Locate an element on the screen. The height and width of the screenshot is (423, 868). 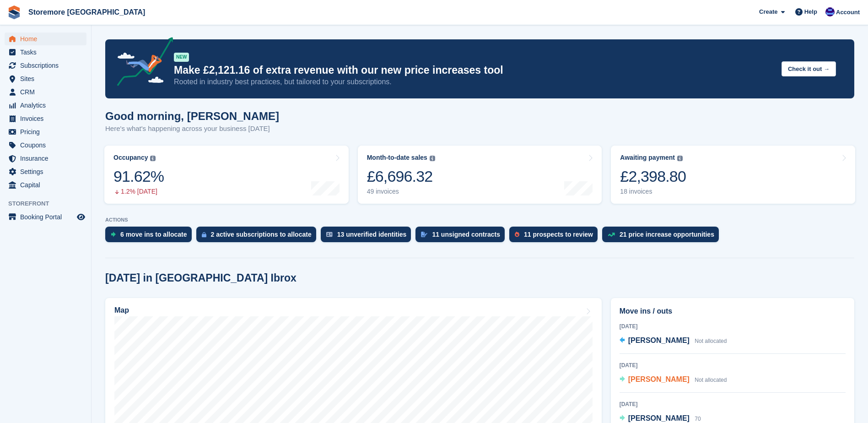
p: Rooted in industry best practices, but tailored to your subscriptions. is located at coordinates (474, 82).